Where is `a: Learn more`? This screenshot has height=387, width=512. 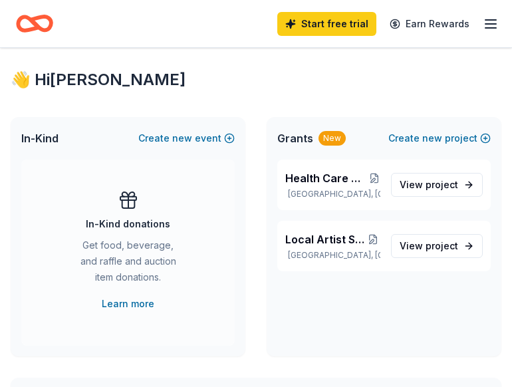 a: Learn more is located at coordinates (128, 304).